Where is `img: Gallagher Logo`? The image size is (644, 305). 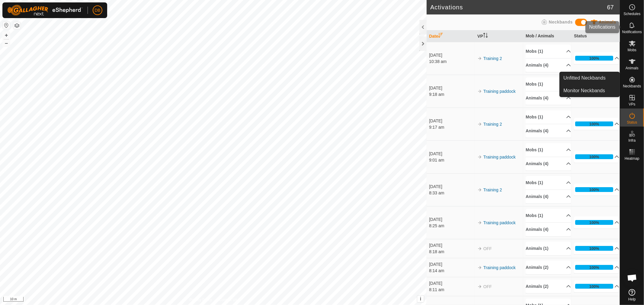 img: Gallagher Logo is located at coordinates (45, 10).